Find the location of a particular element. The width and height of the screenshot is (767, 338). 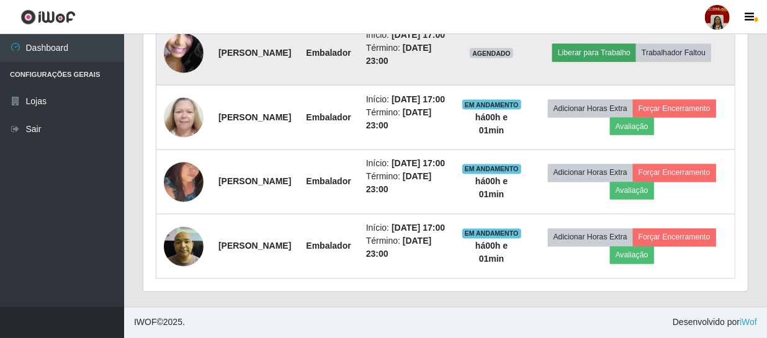

span: © 2025 . is located at coordinates (159, 323).